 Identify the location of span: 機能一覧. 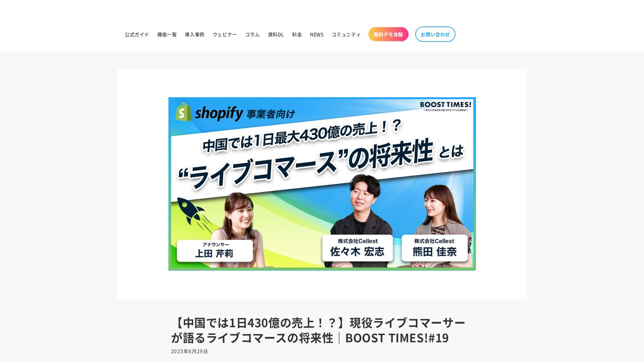
(167, 34).